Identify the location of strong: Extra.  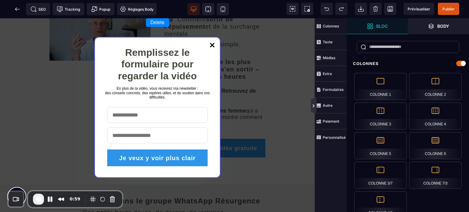
(327, 74).